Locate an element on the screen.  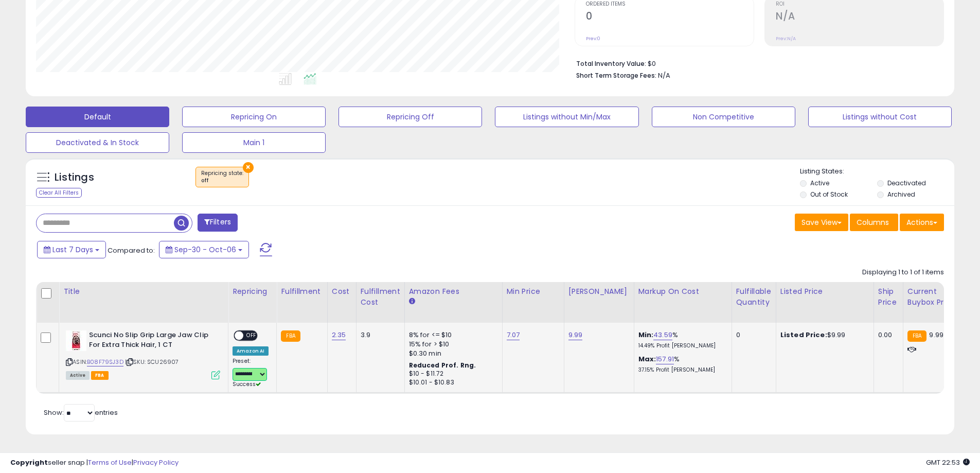
small: Prev: N/A is located at coordinates (786, 38).